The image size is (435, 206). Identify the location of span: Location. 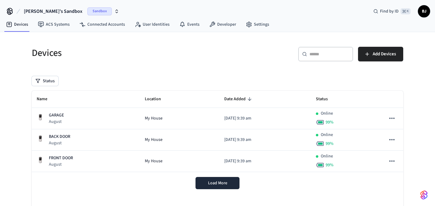
(157, 99).